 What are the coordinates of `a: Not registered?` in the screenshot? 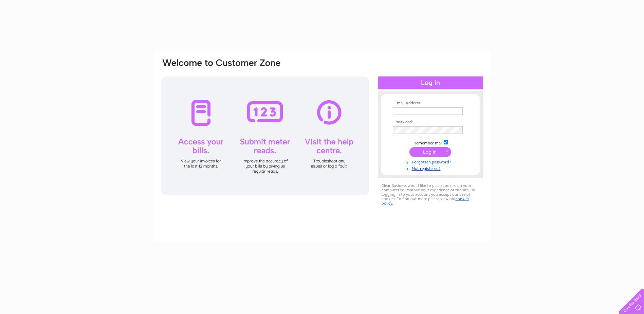 It's located at (431, 168).